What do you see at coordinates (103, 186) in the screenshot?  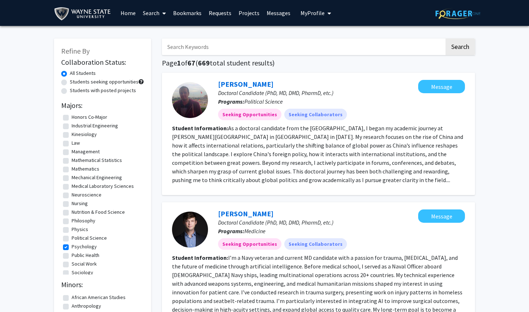 I see `label: Medical Laboratory Sciences` at bounding box center [103, 186].